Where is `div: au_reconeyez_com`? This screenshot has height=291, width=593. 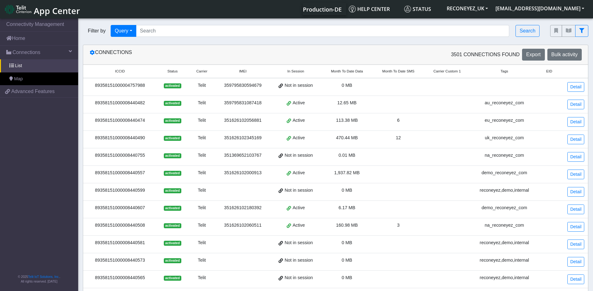 div: au_reconeyez_com is located at coordinates (504, 103).